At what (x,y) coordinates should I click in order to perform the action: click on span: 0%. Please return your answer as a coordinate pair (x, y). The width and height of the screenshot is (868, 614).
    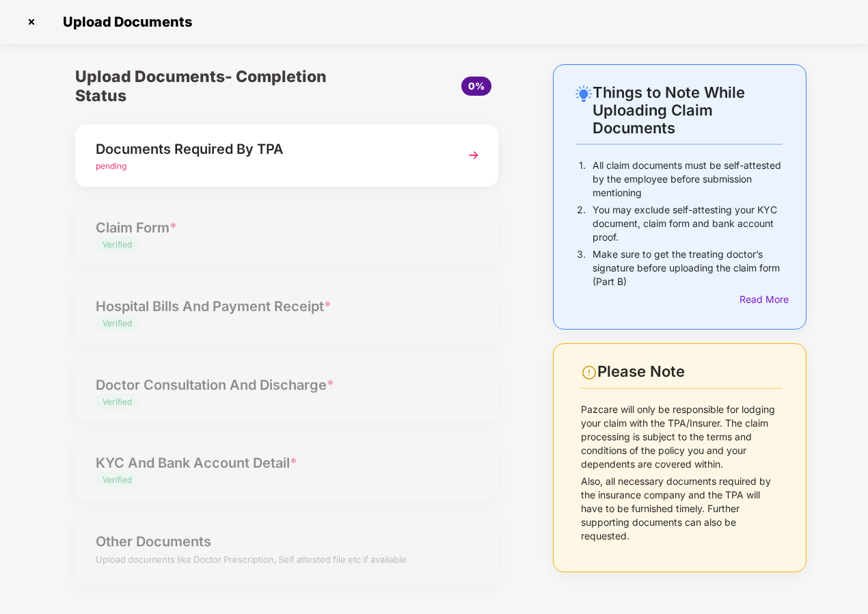
    Looking at the image, I should click on (477, 85).